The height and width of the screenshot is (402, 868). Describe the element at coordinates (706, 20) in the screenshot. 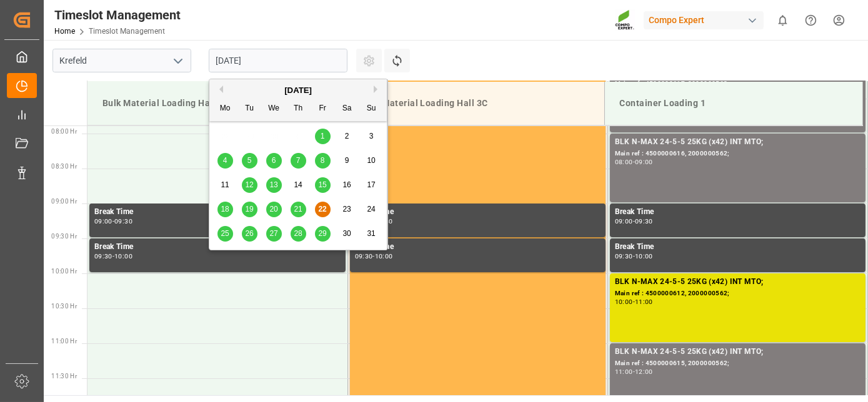

I see `button: Compo Expert` at that location.